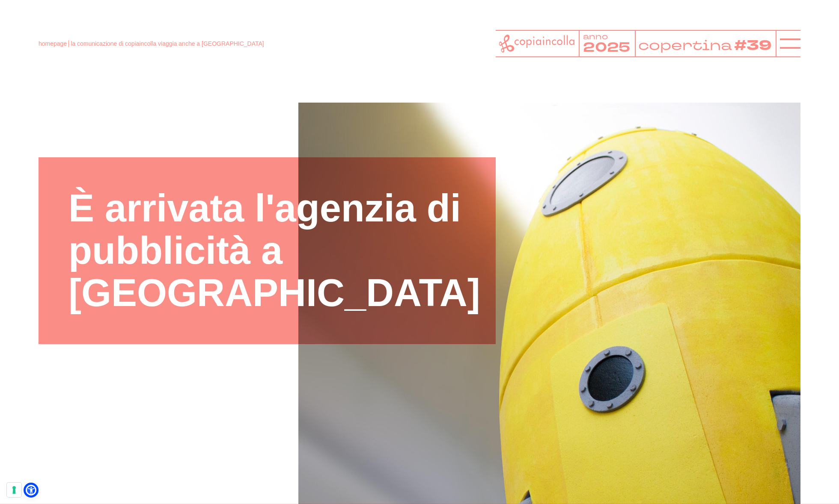 The width and height of the screenshot is (839, 504). I want to click on tspan: anno, so click(595, 36).